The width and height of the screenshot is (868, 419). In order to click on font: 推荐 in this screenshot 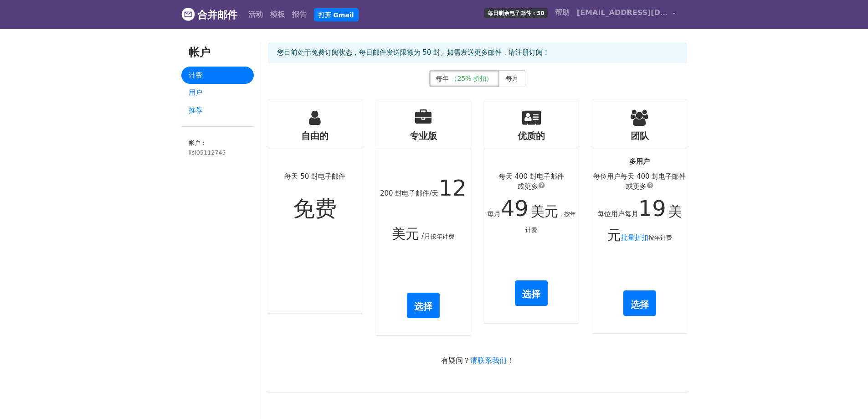, I will do `click(196, 110)`.